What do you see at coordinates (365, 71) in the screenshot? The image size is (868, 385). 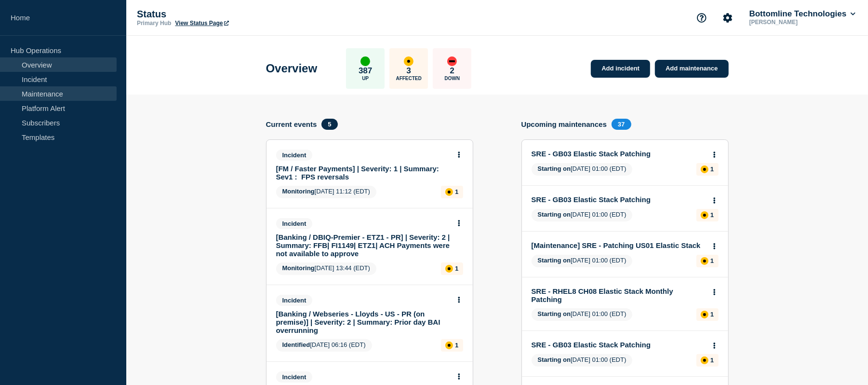 I see `p: 387` at bounding box center [365, 71].